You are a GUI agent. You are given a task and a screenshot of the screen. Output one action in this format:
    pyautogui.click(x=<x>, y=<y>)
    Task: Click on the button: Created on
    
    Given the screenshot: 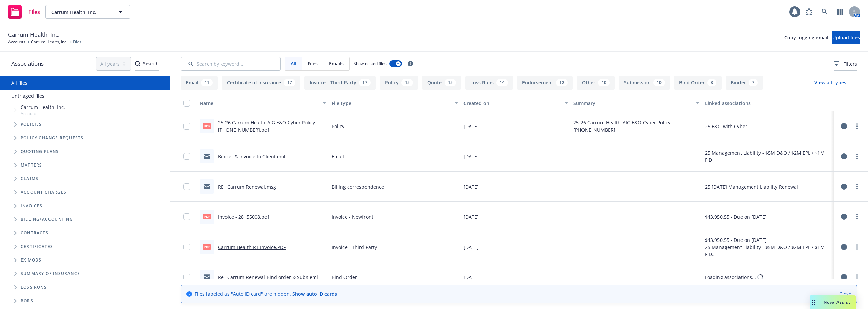 What is the action you would take?
    pyautogui.click(x=516, y=103)
    